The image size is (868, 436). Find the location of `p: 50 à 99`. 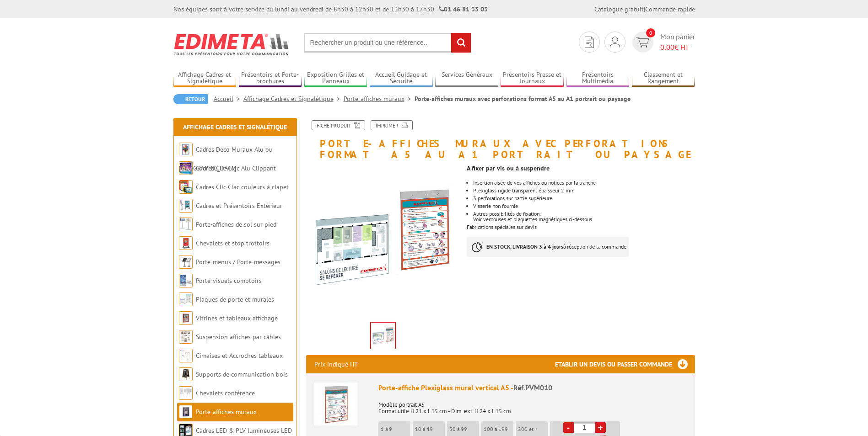

p: 50 à 99 is located at coordinates (464, 430).